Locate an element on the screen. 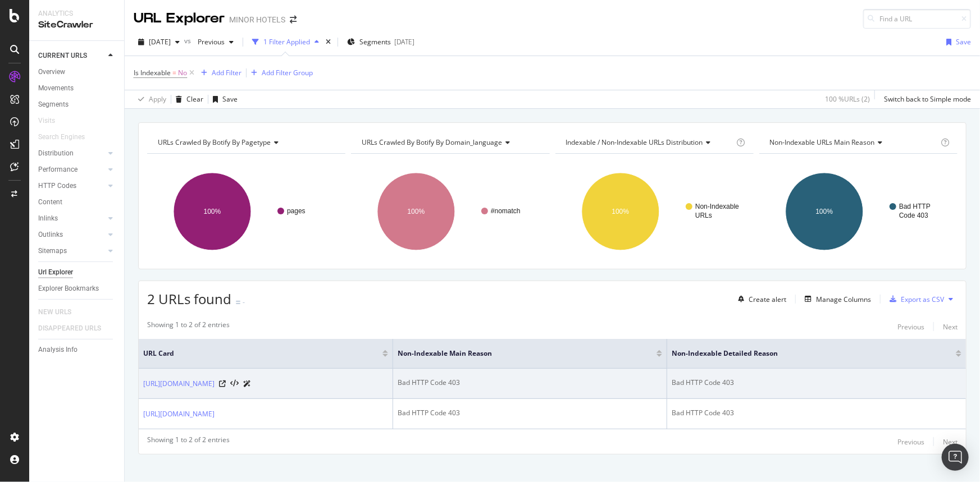 Image resolution: width=980 pixels, height=482 pixels. button: Create alert is located at coordinates (760, 299).